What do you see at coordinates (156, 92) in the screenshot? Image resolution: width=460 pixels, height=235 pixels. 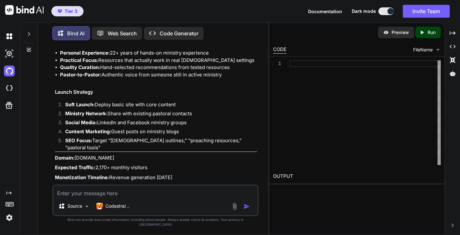 I see `h2: Launch Strategy` at bounding box center [156, 92].